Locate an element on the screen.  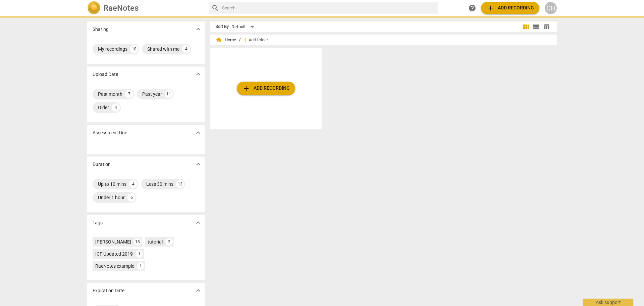
span: Home is located at coordinates (226, 40).